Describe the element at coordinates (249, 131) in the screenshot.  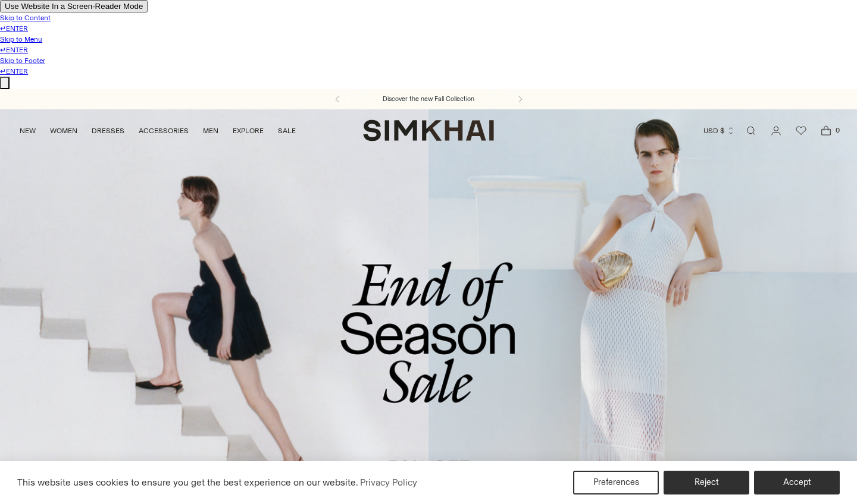
I see `a: EXPLORE` at that location.